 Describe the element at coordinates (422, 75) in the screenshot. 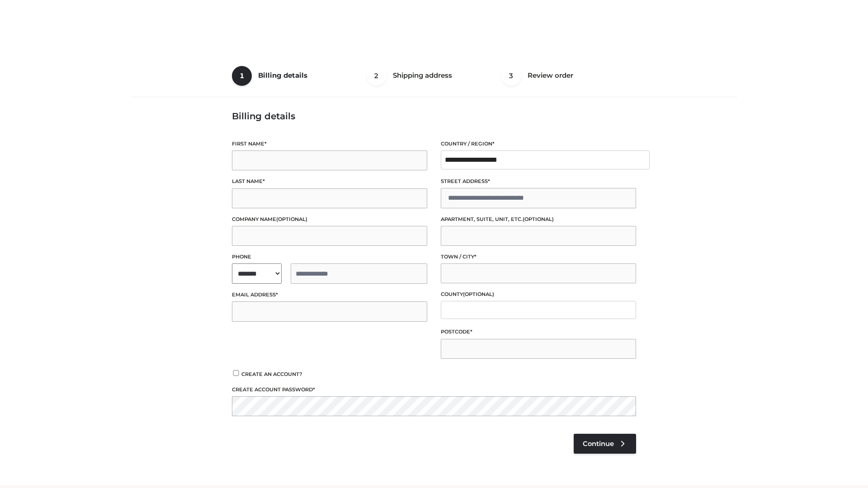

I see `span: Shipping address` at that location.